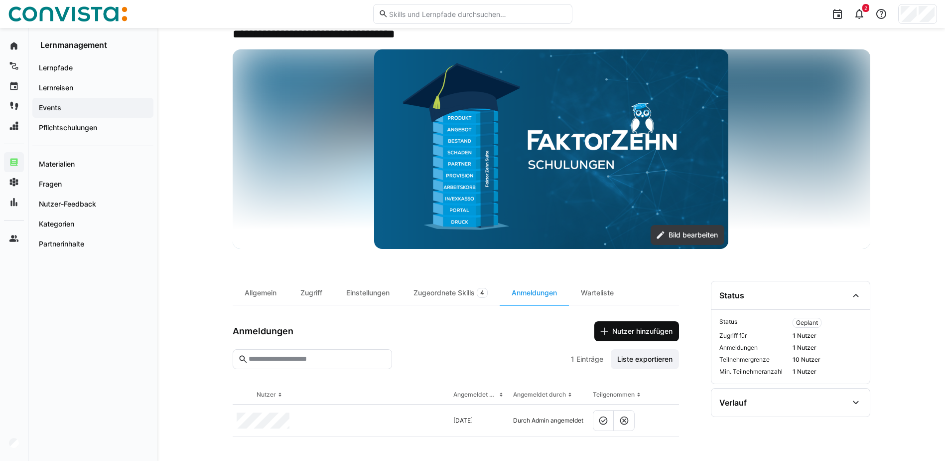 This screenshot has width=945, height=461. What do you see at coordinates (590, 359) in the screenshot?
I see `span: Einträge` at bounding box center [590, 359].